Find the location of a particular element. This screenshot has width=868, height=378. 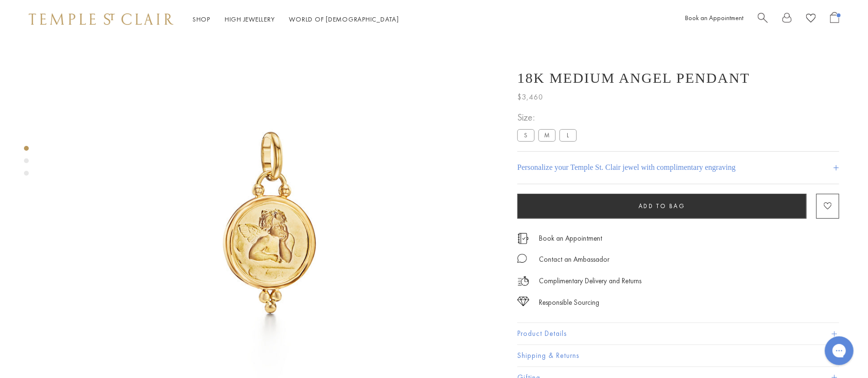

h1: 18K Medium Angel Pendant is located at coordinates (634, 78).